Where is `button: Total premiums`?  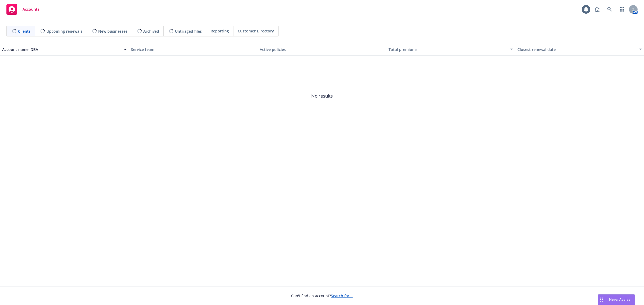
button: Total premiums is located at coordinates (451, 49).